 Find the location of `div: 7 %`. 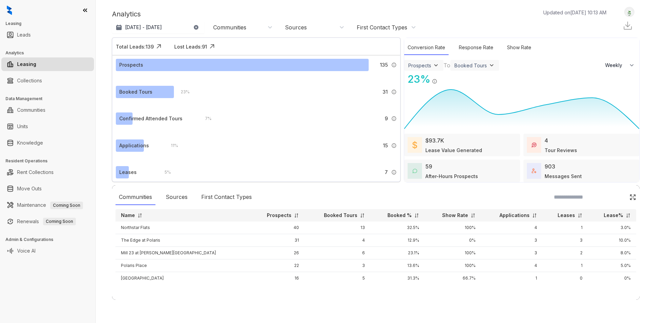

div: 7 % is located at coordinates (205, 119).